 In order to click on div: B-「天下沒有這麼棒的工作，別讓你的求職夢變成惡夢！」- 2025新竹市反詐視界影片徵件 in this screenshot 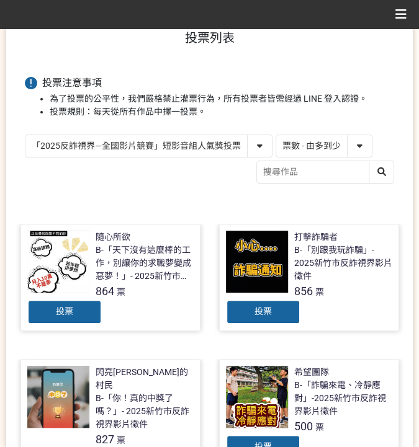, I will do `click(144, 263)`.